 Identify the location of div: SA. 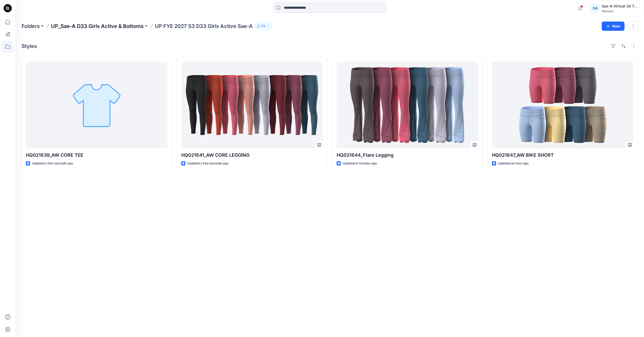
(595, 8).